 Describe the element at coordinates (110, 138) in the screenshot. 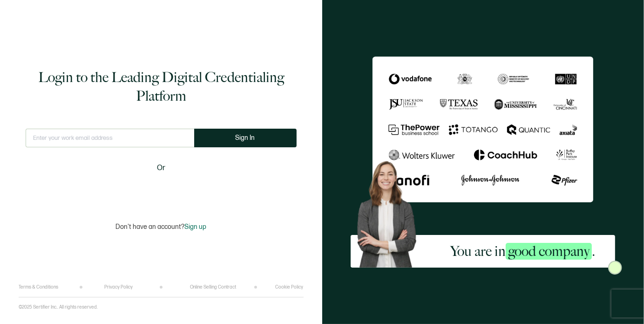

I see `input: Enter your work email address` at that location.